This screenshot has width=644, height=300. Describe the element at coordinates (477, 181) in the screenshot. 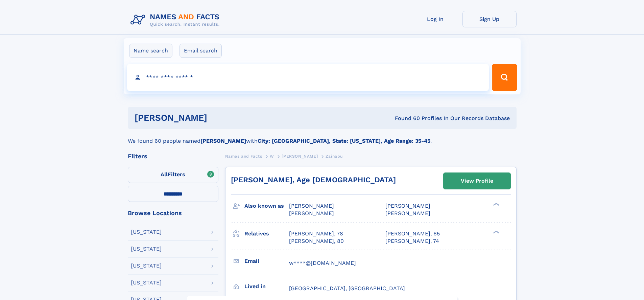

I see `div: View Profile` at that location.